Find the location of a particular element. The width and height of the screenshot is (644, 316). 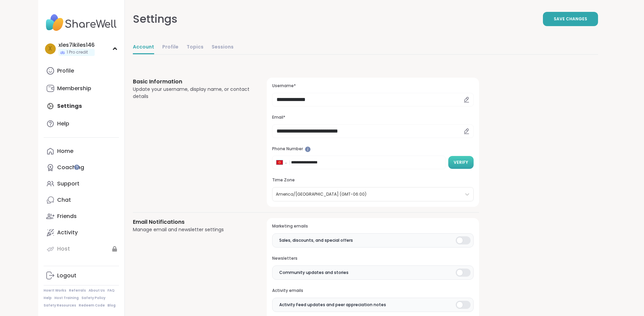

a: Host Training is located at coordinates (66, 298).